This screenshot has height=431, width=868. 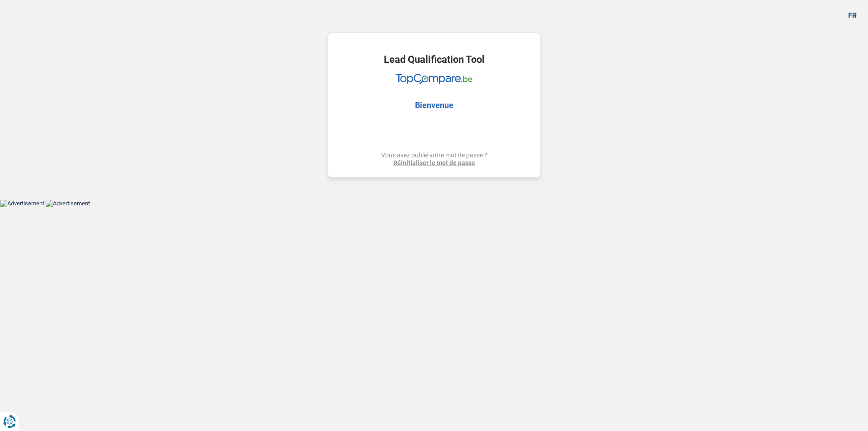 What do you see at coordinates (434, 105) in the screenshot?
I see `h2: Bienvenue` at bounding box center [434, 105].